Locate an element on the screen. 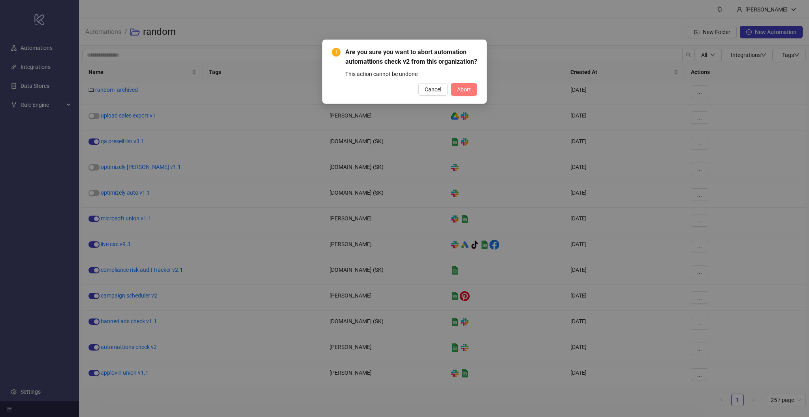  span: Are you sure you want to abort automation automattions check v2 from this organization? is located at coordinates (411, 57).